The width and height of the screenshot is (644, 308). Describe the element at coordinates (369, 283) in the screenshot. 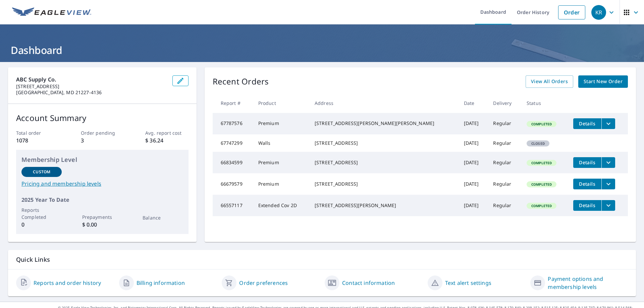

I see `a: Contact information` at that location.